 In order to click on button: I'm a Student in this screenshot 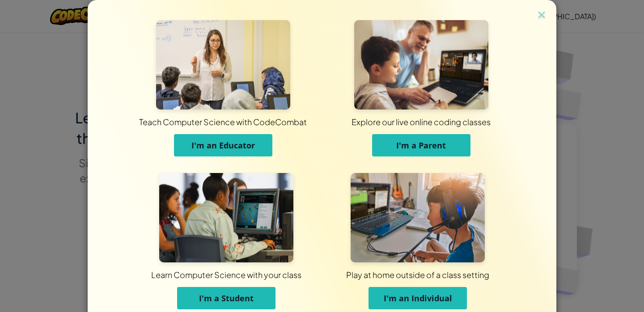, I will do `click(226, 298)`.